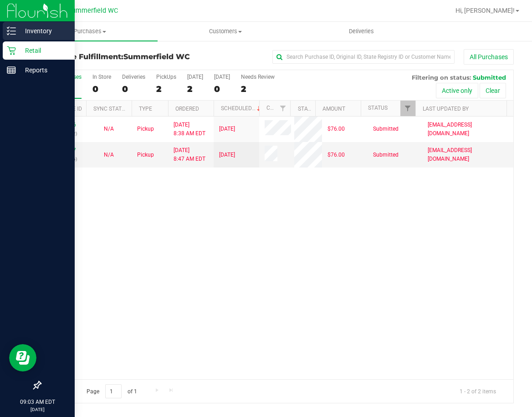 The height and width of the screenshot is (417, 532). I want to click on span: 1 - 2 of 2 items, so click(478, 391).